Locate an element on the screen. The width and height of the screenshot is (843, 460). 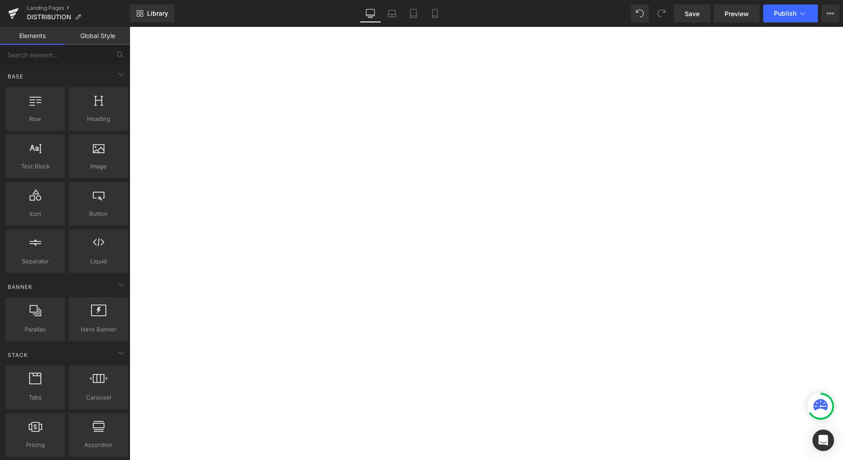
a: Desktop is located at coordinates (370, 13).